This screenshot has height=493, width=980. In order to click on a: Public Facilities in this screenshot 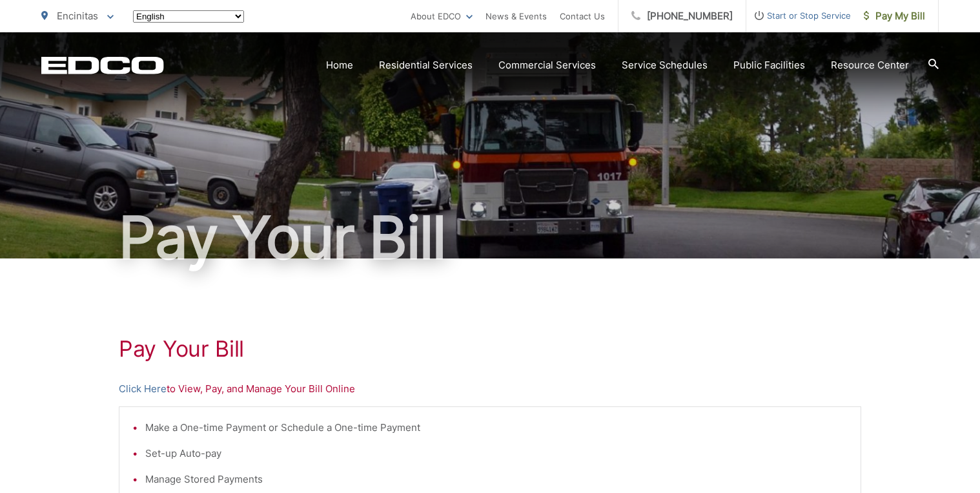, I will do `click(769, 65)`.